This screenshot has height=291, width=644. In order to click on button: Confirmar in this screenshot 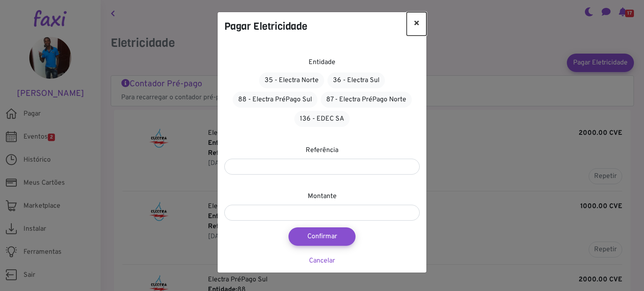, I will do `click(322, 237)`.